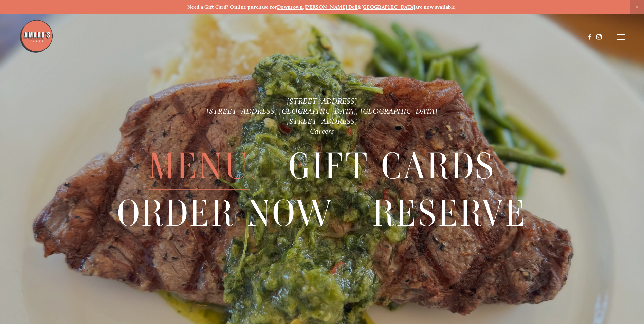  I want to click on a: Order Now, so click(225, 214).